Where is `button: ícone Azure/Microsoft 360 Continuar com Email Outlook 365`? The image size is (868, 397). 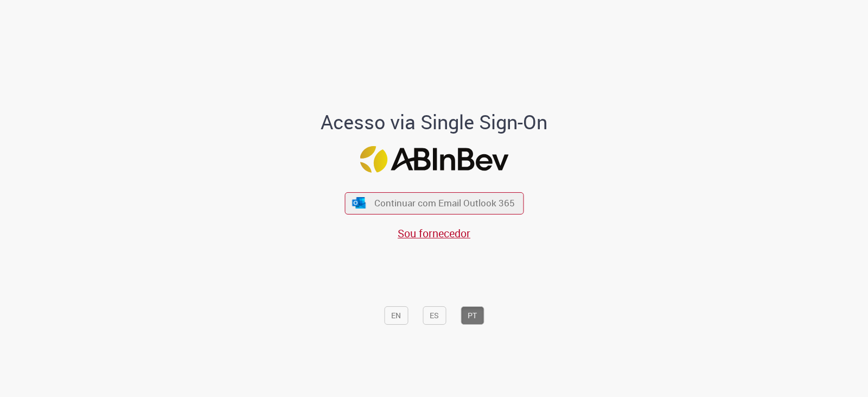
button: ícone Azure/Microsoft 360 Continuar com Email Outlook 365 is located at coordinates (434, 203).